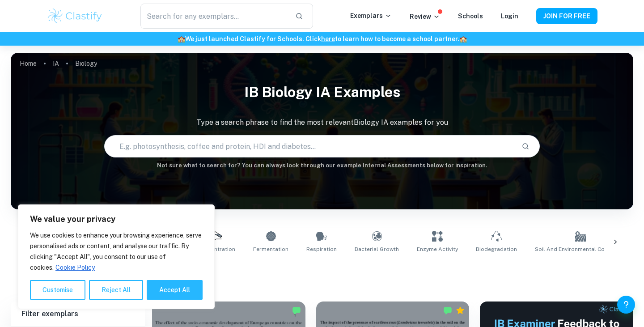 This screenshot has height=327, width=644. Describe the element at coordinates (58, 290) in the screenshot. I see `button: Customise` at that location.